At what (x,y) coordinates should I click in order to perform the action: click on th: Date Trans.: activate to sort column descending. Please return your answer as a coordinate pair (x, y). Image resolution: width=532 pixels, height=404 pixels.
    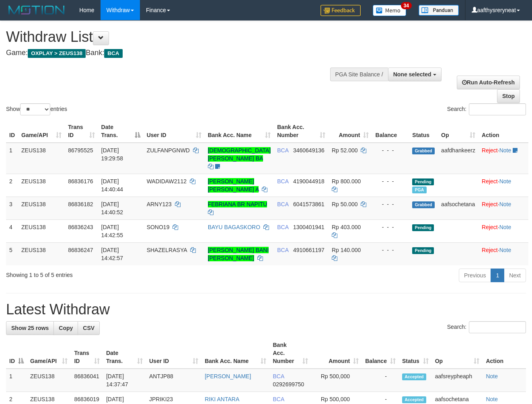
    Looking at the image, I should click on (121, 131).